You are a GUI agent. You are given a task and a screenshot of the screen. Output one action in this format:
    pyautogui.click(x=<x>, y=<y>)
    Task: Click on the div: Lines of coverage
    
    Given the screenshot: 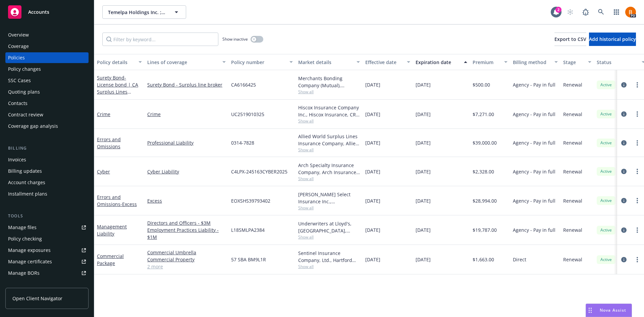 What is the action you would take?
    pyautogui.click(x=183, y=62)
    